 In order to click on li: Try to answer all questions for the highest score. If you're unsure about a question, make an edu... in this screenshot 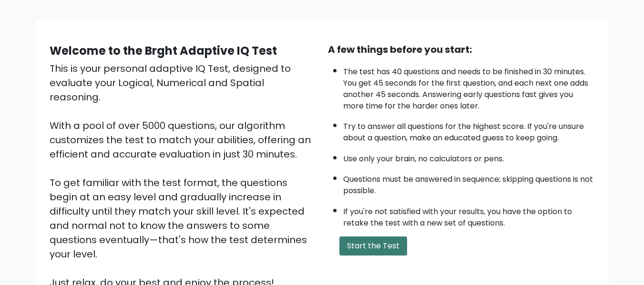, I will do `click(469, 130)`.